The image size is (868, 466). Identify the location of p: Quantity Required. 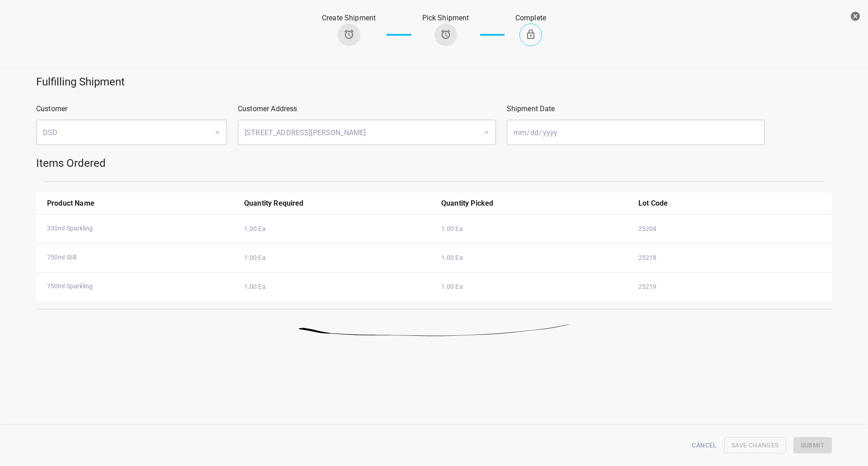
(337, 203).